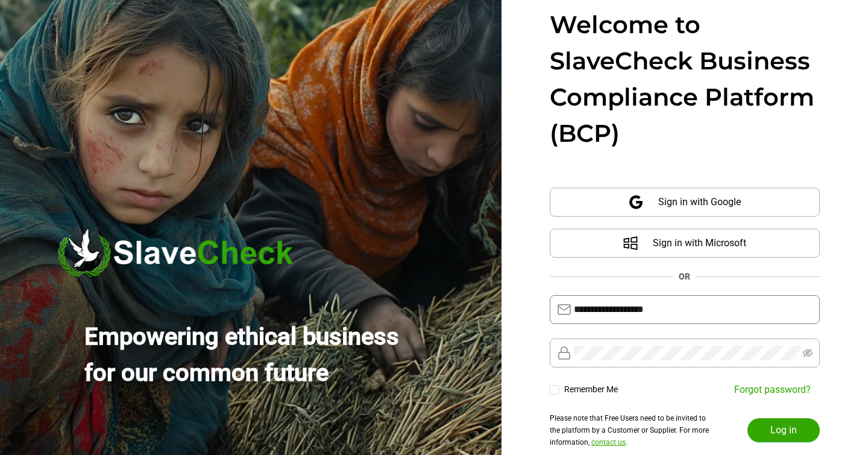  I want to click on span: Sign in with Google, so click(699, 202).